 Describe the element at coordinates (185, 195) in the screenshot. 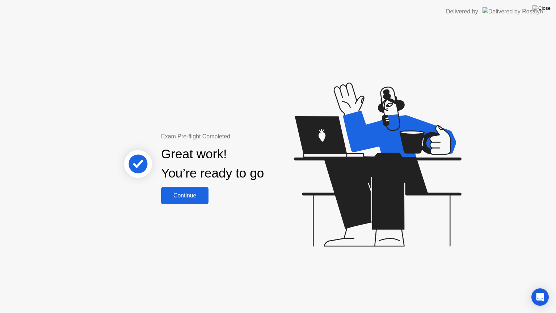

I see `button: Continue` at that location.